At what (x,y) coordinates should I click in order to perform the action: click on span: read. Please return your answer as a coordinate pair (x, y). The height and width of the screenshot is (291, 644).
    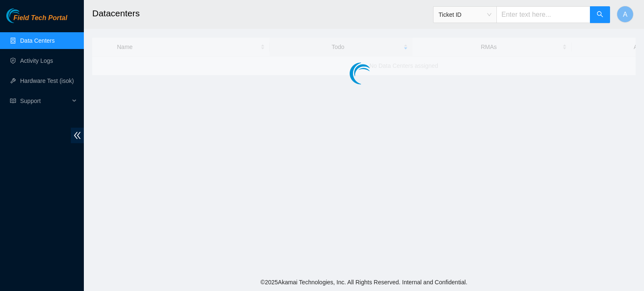
    Looking at the image, I should click on (13, 101).